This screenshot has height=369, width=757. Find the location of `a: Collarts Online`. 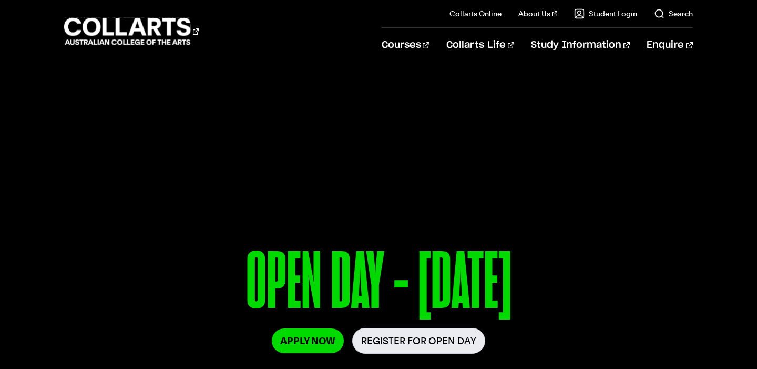

a: Collarts Online is located at coordinates (475, 14).